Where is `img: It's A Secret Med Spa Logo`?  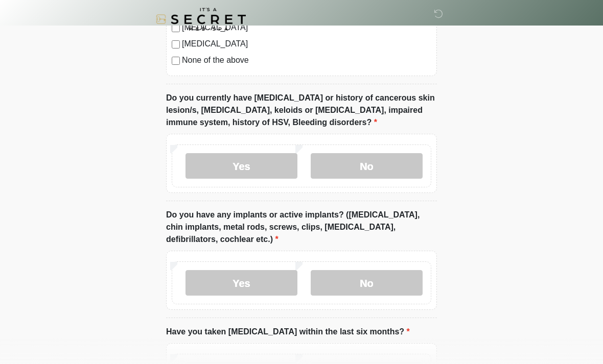
img: It's A Secret Med Spa Logo is located at coordinates (201, 19).